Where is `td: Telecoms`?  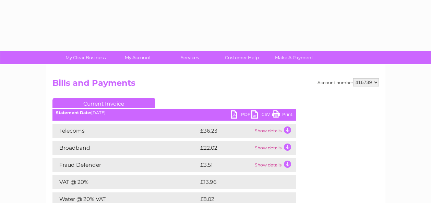
td: Telecoms is located at coordinates (125, 131).